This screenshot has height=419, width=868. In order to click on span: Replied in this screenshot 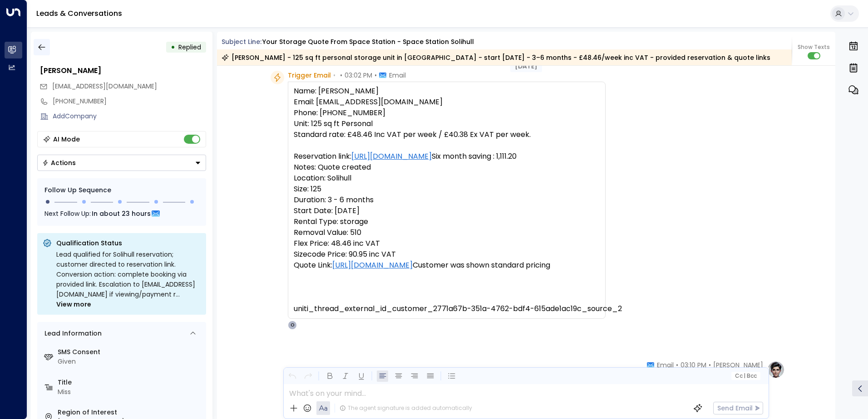, I will do `click(190, 47)`.